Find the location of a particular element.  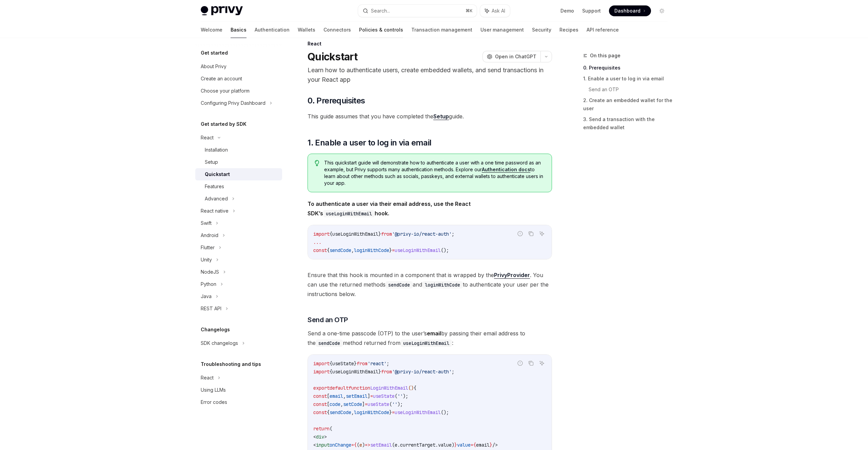

div: Flutter is located at coordinates (207, 247).